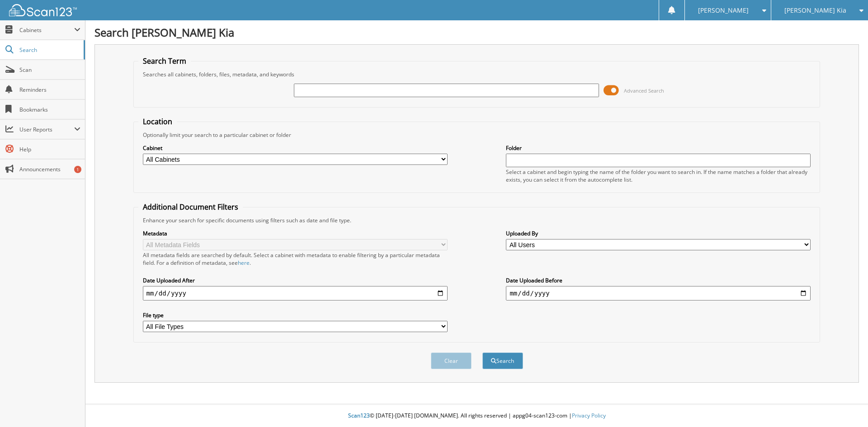 The height and width of the screenshot is (427, 868). What do you see at coordinates (658, 148) in the screenshot?
I see `label: Folder` at bounding box center [658, 148].